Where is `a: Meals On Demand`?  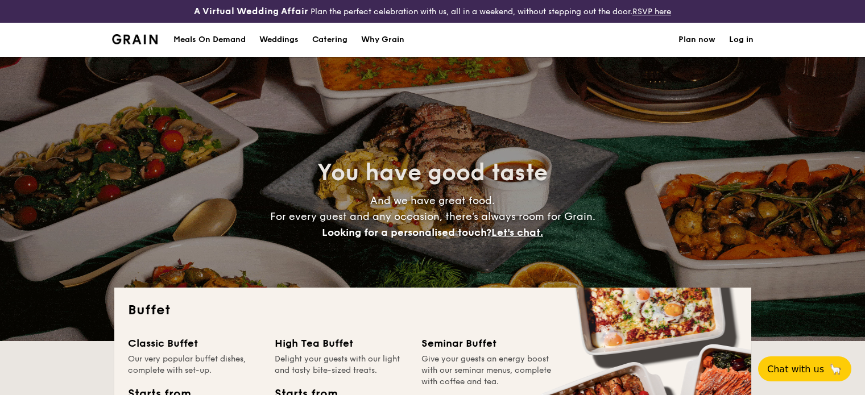
a: Meals On Demand is located at coordinates (209, 40).